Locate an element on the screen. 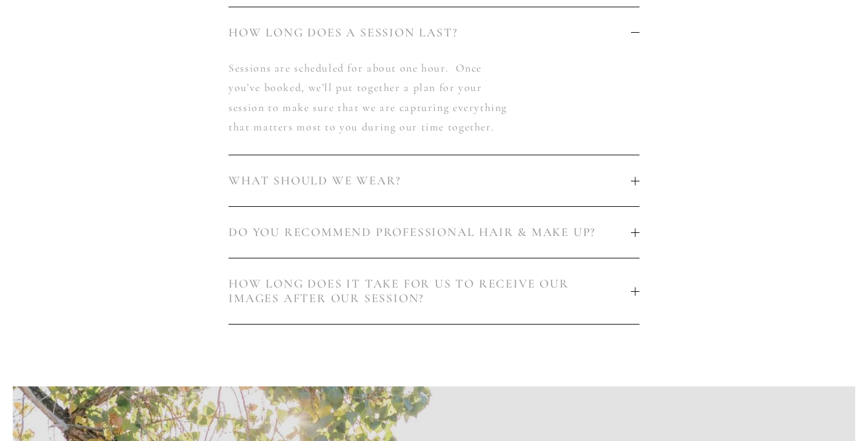  button: HOW LONG DOES IT TAKE FOR US TO RECEIVE OUR IMAGES AFTER OUR SESSION? is located at coordinates (434, 291).